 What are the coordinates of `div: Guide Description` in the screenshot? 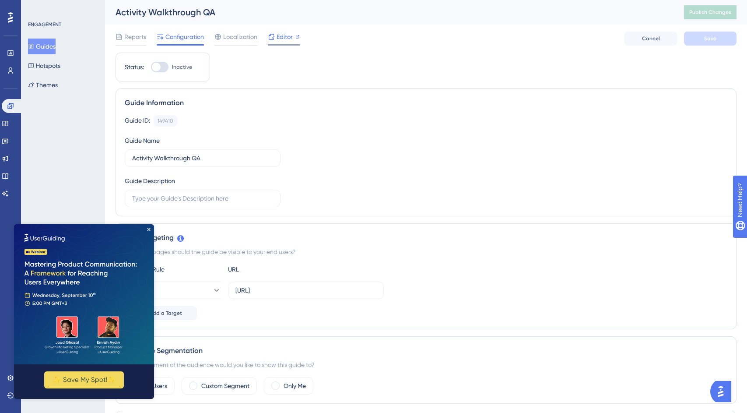 It's located at (150, 181).